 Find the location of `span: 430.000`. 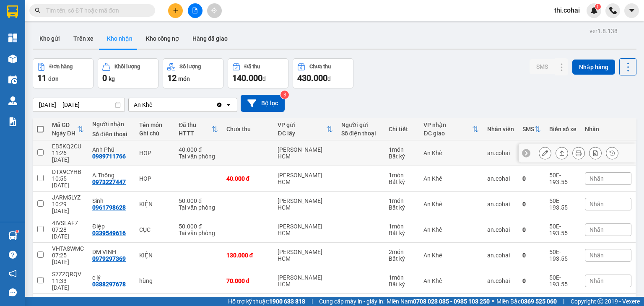

span: 430.000 is located at coordinates (312, 78).